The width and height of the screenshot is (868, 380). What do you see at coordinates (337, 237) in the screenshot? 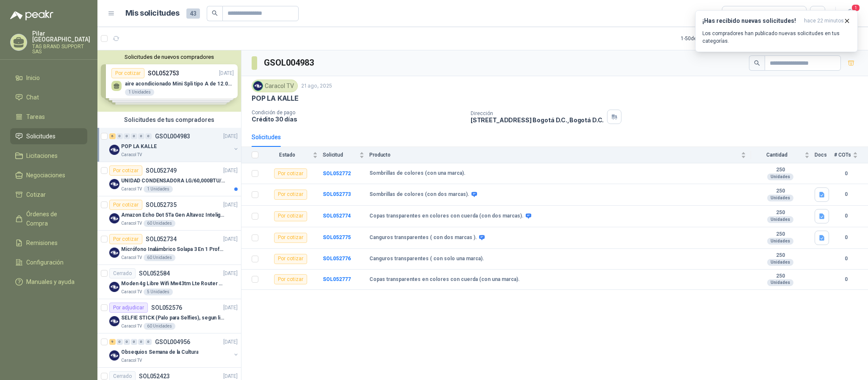
I see `a: SOL052775` at bounding box center [337, 237].